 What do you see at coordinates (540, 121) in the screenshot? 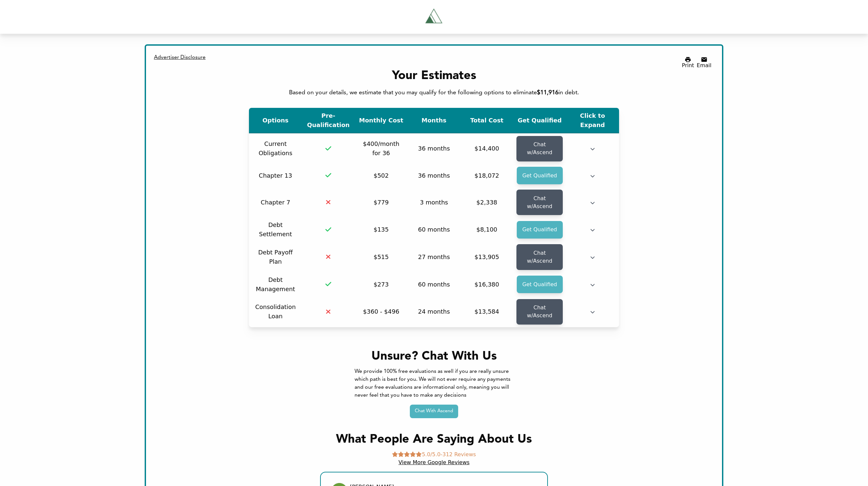
I see `th: Get Qualified` at bounding box center [540, 121].